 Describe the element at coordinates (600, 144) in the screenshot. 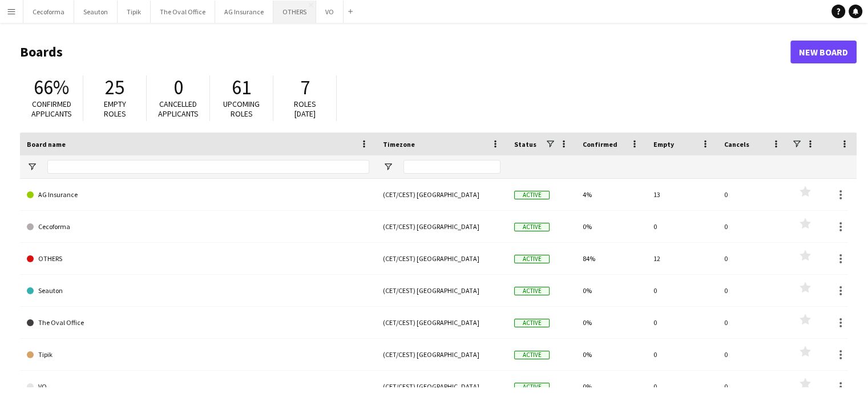

I see `span: Confirmed` at that location.